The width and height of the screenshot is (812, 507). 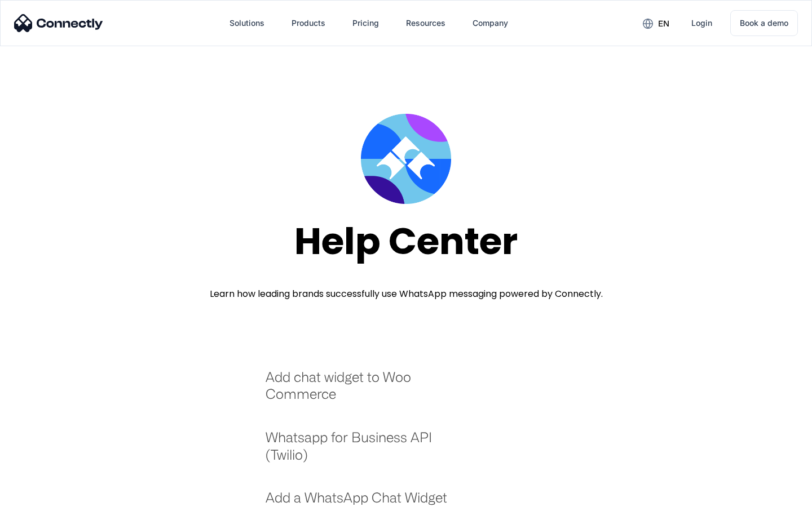 What do you see at coordinates (363, 452) in the screenshot?
I see `a: Whatsapp for Business API (Twilio)` at bounding box center [363, 452].